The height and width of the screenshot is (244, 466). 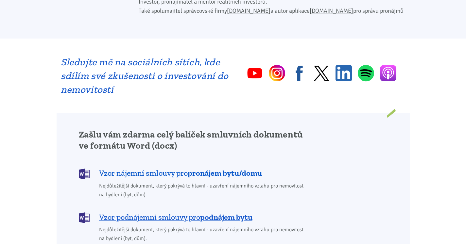 What do you see at coordinates (181, 173) in the screenshot?
I see `span: Vzor nájemní smlouvy pro` at bounding box center [181, 173].